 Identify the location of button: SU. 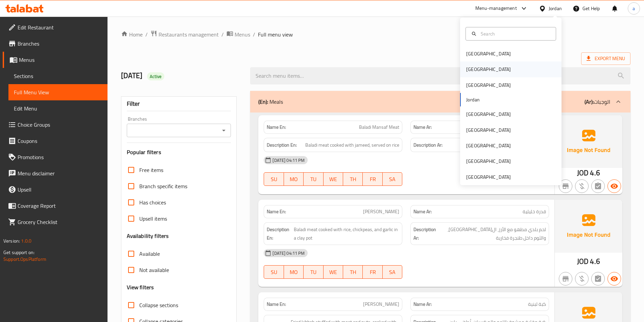
(273, 179).